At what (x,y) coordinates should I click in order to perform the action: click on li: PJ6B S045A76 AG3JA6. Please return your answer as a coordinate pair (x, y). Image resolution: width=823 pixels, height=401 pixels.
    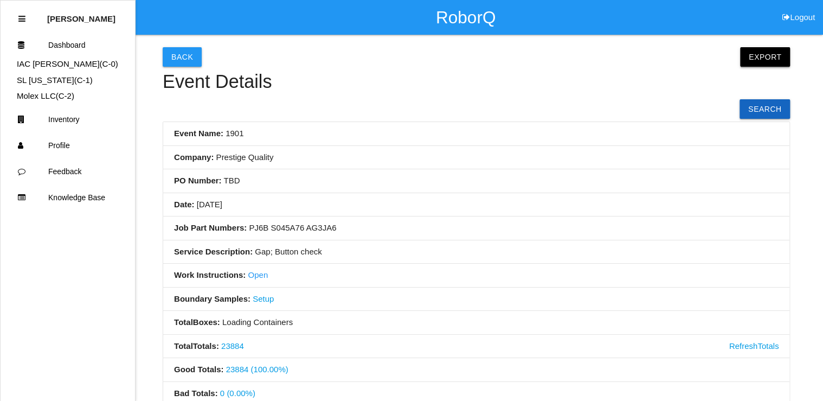
    Looking at the image, I should click on (476, 228).